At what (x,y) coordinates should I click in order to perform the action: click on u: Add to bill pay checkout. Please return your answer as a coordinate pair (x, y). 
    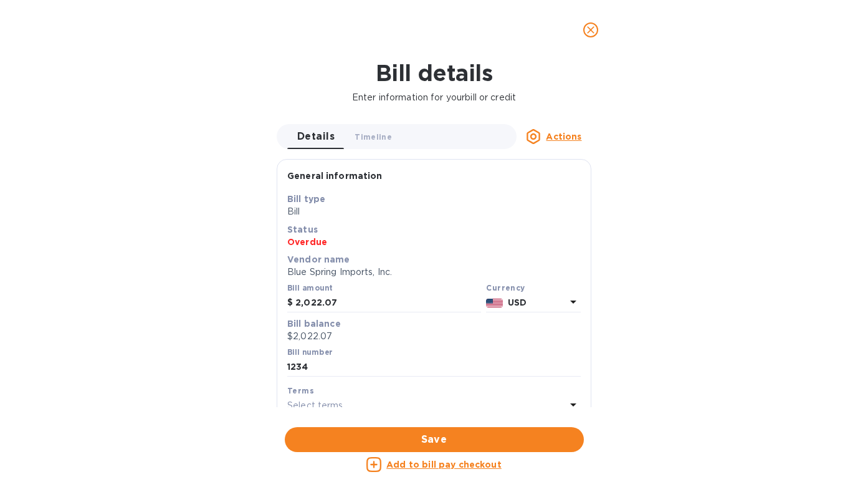
    Looking at the image, I should click on (444, 465).